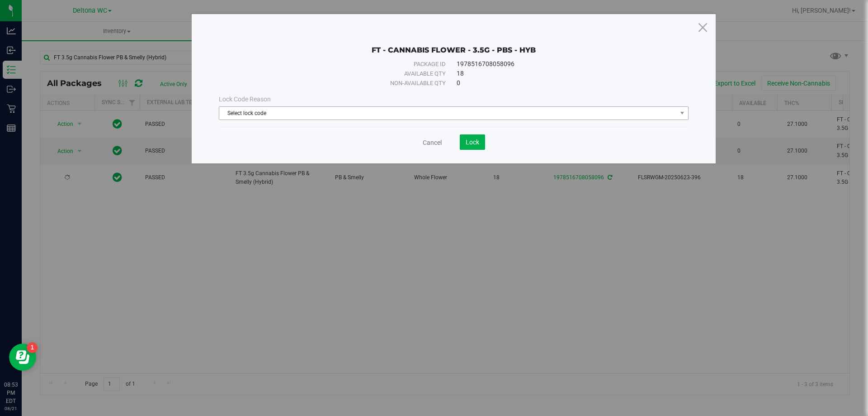 The height and width of the screenshot is (416, 868). I want to click on div: 0, so click(562, 83).